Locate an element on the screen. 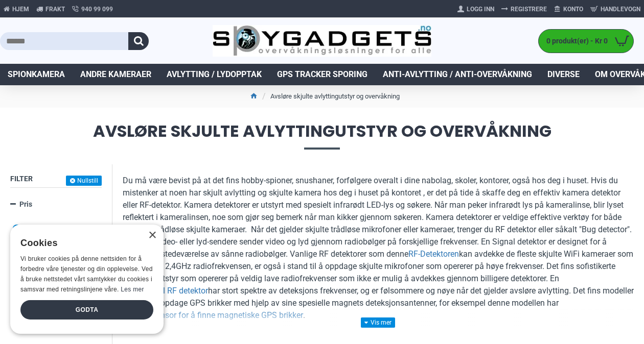 The height and width of the screenshot is (344, 644). a: Pris is located at coordinates (55, 204).